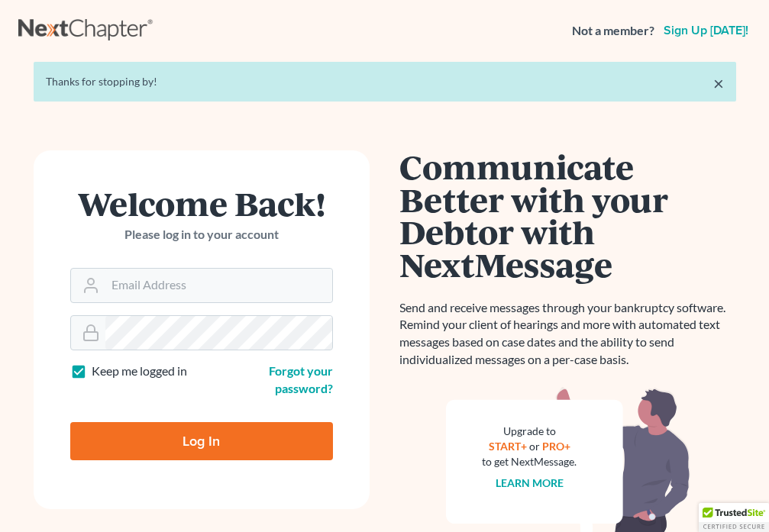 This screenshot has width=769, height=532. Describe the element at coordinates (385, 82) in the screenshot. I see `div: Thanks for stopping by!` at that location.